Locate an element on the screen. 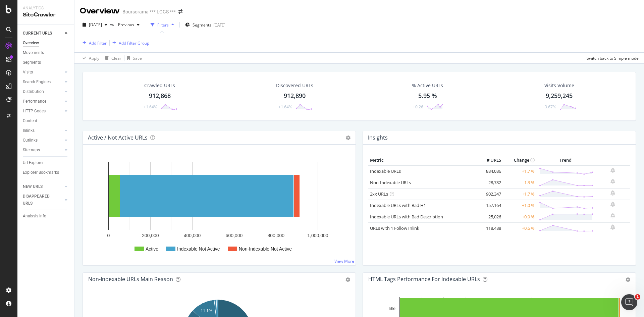 Image resolution: width=644 pixels, height=317 pixels. a: Sitemaps is located at coordinates (43, 150).